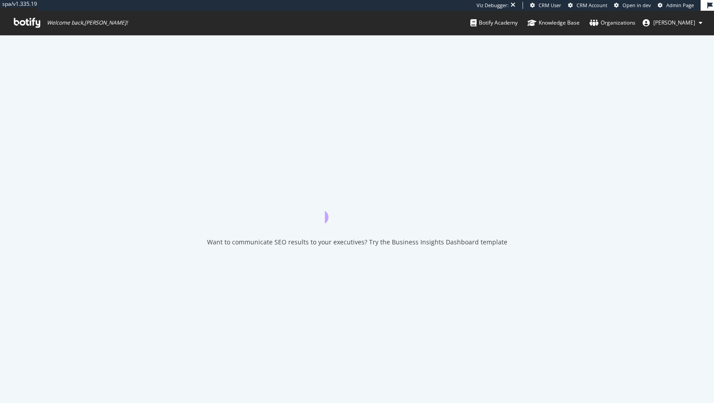  I want to click on div: Botify Academy, so click(494, 23).